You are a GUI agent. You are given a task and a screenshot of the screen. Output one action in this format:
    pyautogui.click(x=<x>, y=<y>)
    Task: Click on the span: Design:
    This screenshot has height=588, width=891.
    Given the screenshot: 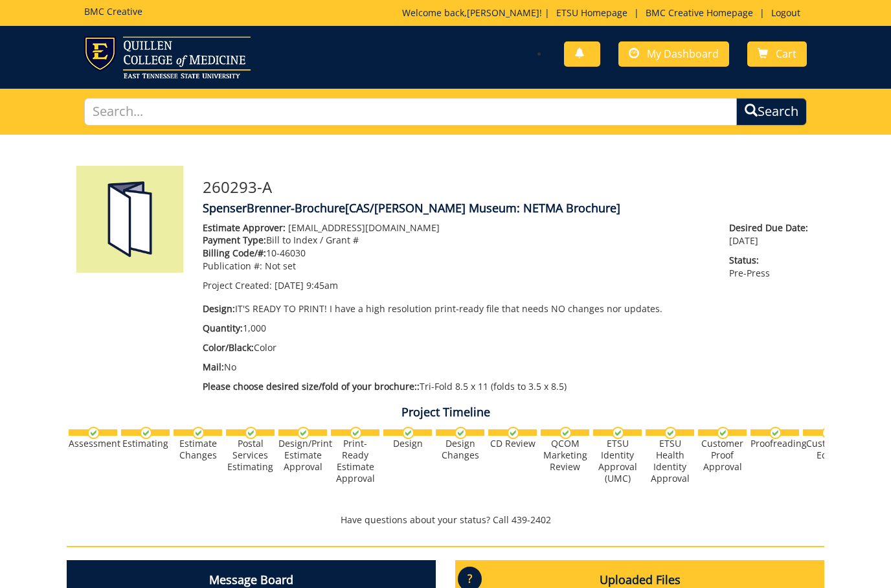 What is the action you would take?
    pyautogui.click(x=219, y=308)
    